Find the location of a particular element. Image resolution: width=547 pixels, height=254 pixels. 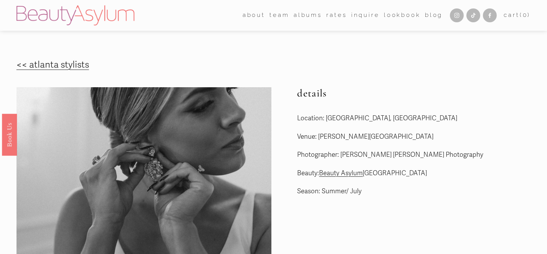

a: TikTok is located at coordinates (473, 15).